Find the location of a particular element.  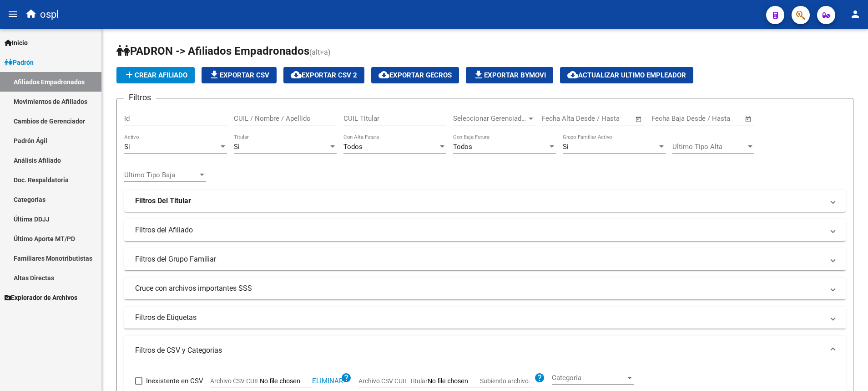

span: Explorador de Archivos is located at coordinates (41, 297).